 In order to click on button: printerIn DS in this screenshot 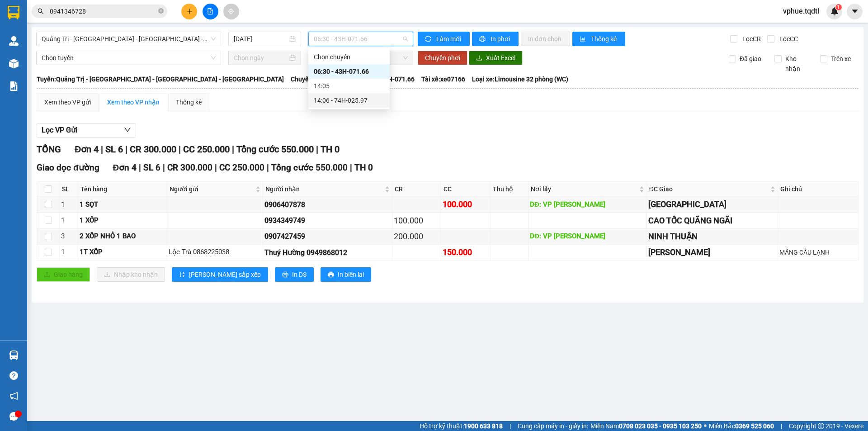, I will do `click(294, 274)`.